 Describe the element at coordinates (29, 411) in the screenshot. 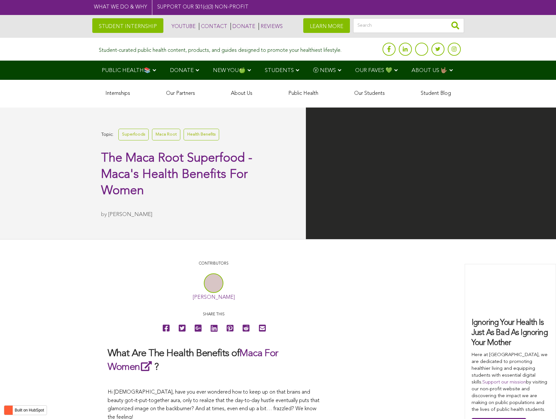

I see `label: Built on HubSpot` at that location.